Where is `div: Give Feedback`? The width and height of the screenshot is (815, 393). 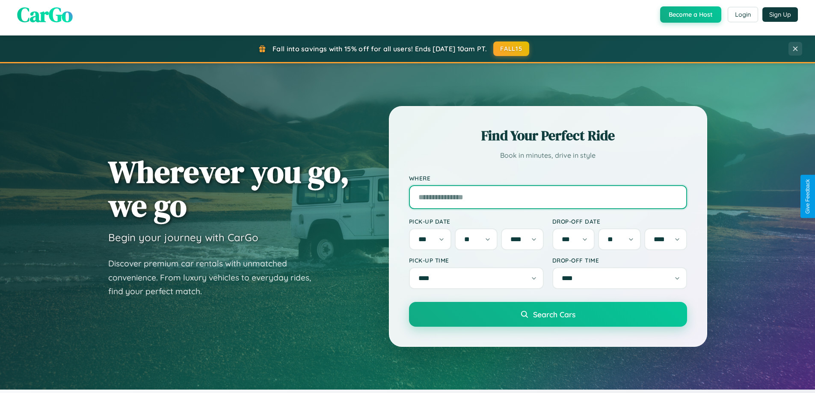 div: Give Feedback is located at coordinates (808, 196).